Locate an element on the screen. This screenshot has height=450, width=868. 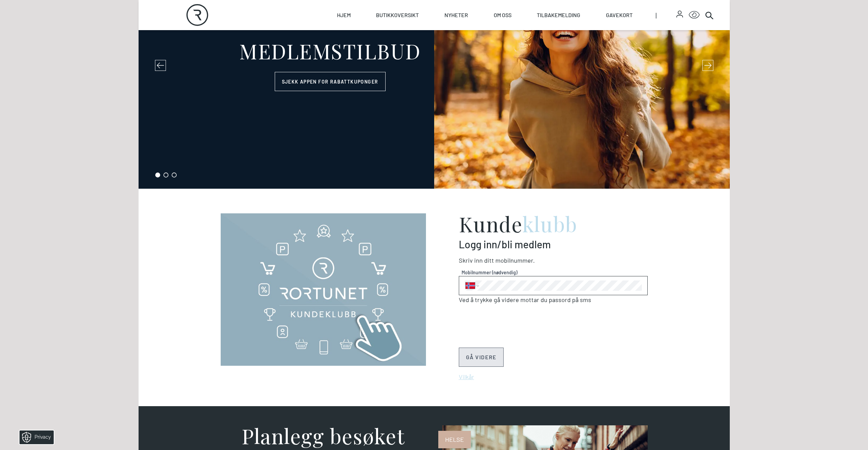
p: Logg inn/bli medlem is located at coordinates (553, 244).